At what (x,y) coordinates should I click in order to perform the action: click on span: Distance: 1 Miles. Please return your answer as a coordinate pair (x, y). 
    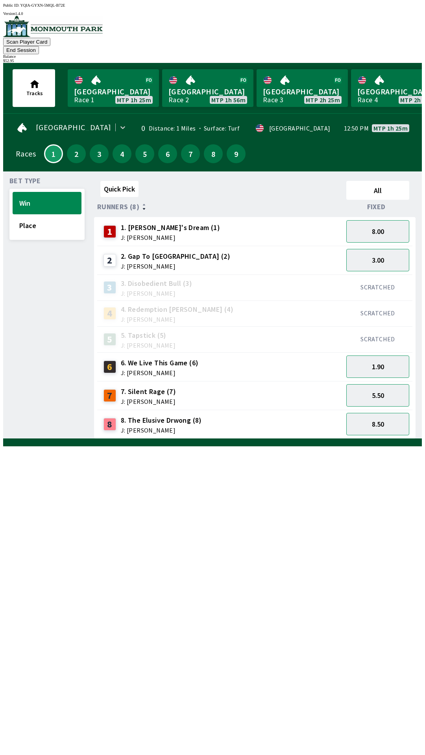
    Looking at the image, I should click on (172, 128).